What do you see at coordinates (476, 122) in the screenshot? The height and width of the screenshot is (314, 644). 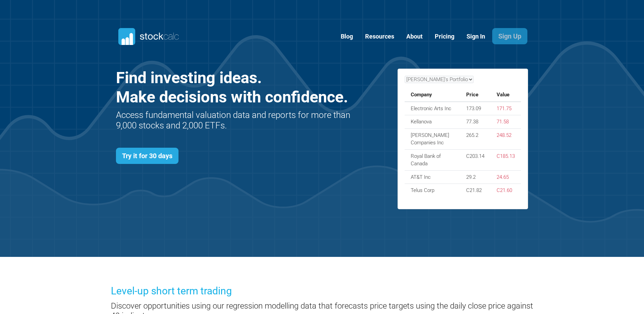 I see `td: 77.38` at bounding box center [476, 122].